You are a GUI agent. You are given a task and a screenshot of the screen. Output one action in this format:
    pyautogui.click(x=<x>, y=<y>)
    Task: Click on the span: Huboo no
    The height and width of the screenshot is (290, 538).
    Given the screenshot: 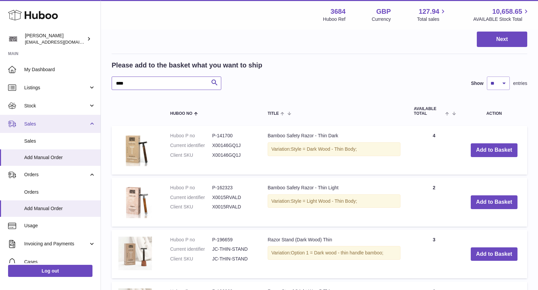 What is the action you would take?
    pyautogui.click(x=181, y=114)
    